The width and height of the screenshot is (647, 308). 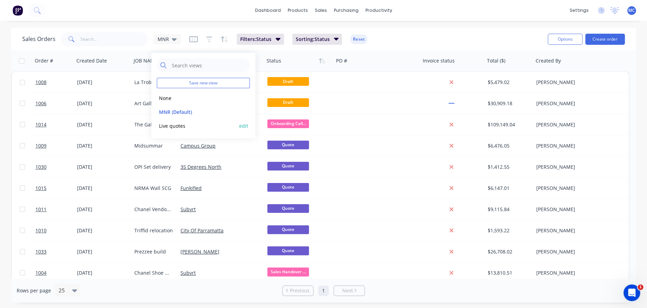 What do you see at coordinates (153, 209) in the screenshot?
I see `div: Chanel Vendome` at bounding box center [153, 209].